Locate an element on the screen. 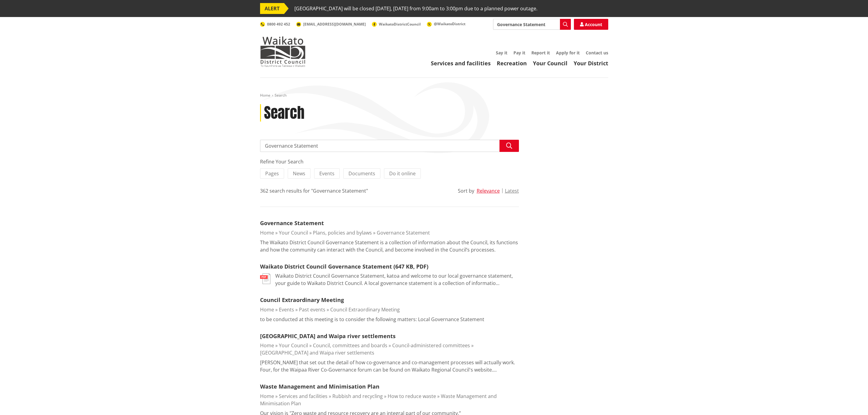  a: Rubbish and recycling is located at coordinates (358, 396).